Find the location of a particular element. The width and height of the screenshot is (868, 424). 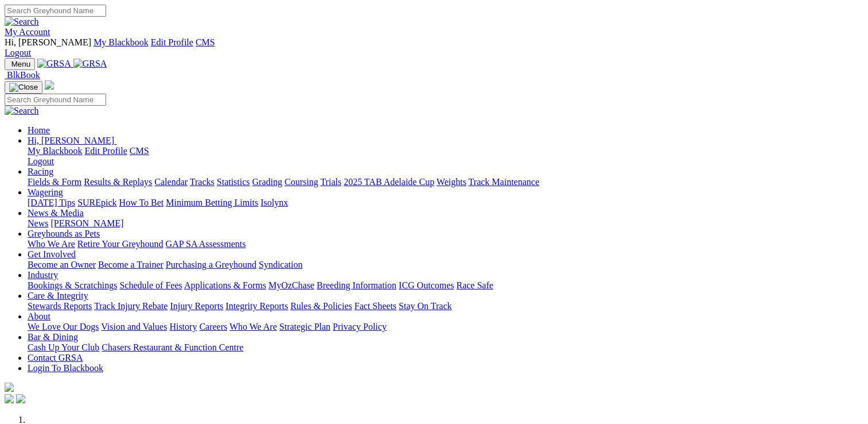

a: BlkBook is located at coordinates (23, 75).